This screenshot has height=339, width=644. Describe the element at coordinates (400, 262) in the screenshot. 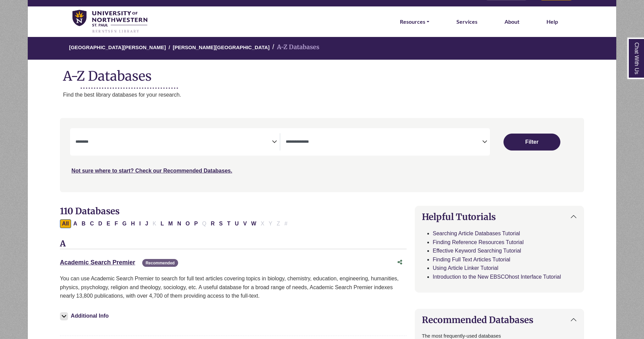

I see `button: Share this database` at that location.